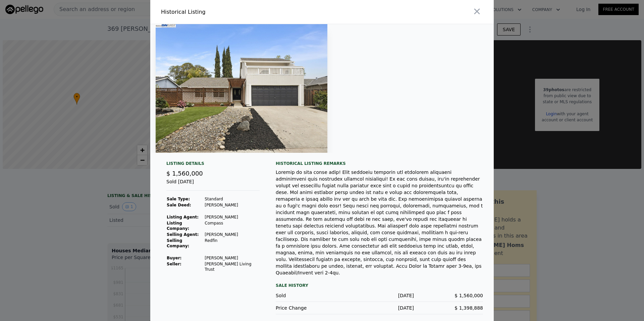 The width and height of the screenshot is (644, 321). What do you see at coordinates (240, 12) in the screenshot?
I see `div: Historical Listing` at bounding box center [240, 12].